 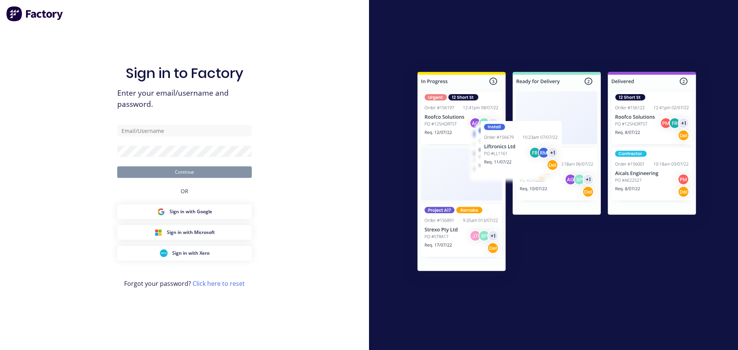 I want to click on a: Click here to reset, so click(x=219, y=284).